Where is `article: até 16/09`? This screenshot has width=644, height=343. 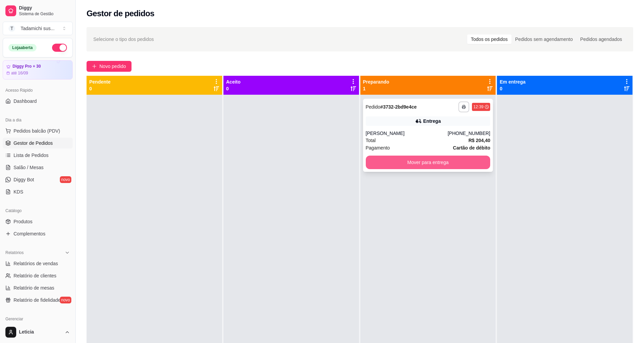
article: até 16/09 is located at coordinates (20, 73).